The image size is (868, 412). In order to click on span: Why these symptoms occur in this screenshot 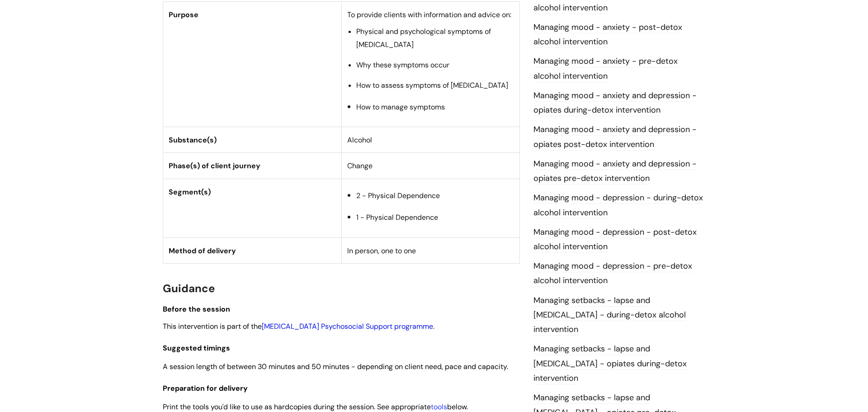, I will do `click(403, 64)`.